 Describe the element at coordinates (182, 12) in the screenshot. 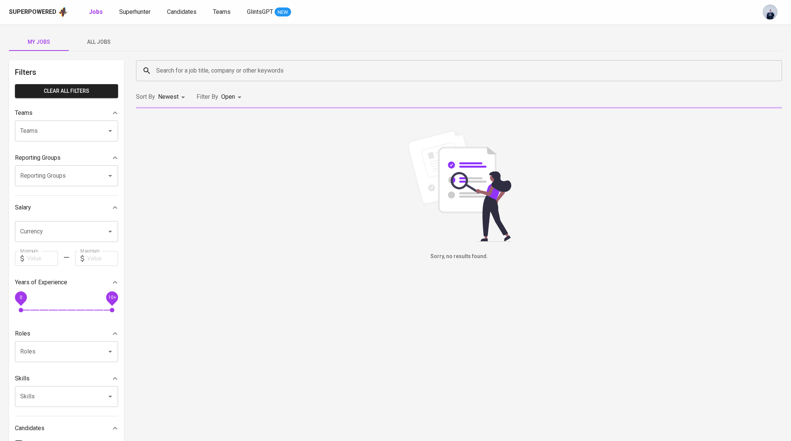

I see `span: Candidates` at that location.